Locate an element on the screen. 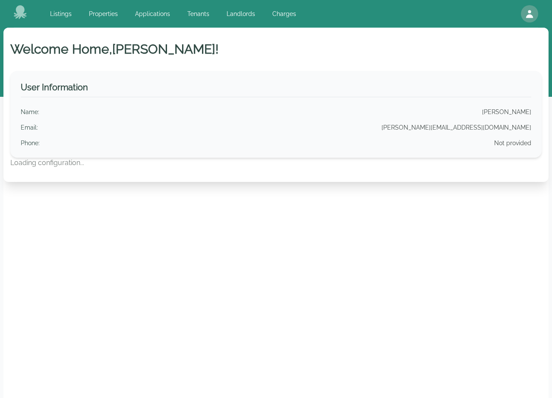 This screenshot has width=552, height=398. a: Charges is located at coordinates (284, 14).